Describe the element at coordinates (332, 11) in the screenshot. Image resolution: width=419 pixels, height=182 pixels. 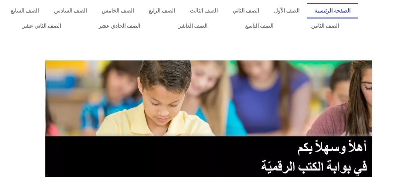
I see `a: الصفحة الرئيسية` at that location.